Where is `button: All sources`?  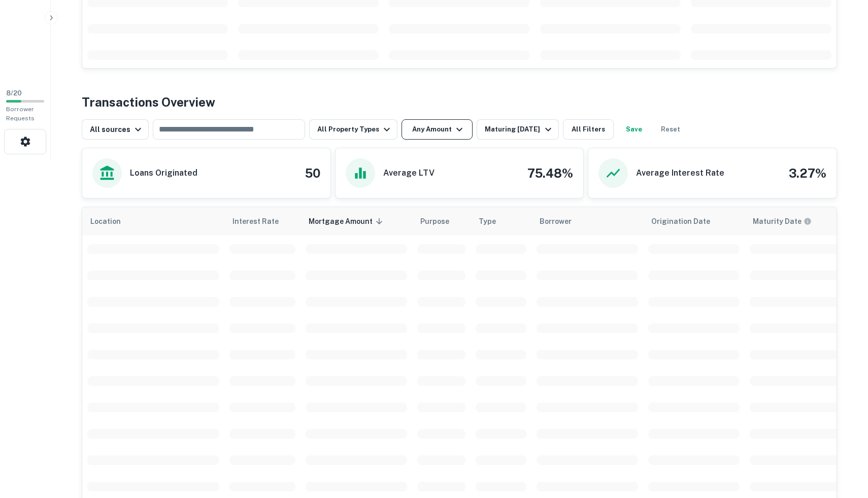
button: All sources is located at coordinates (116, 129).